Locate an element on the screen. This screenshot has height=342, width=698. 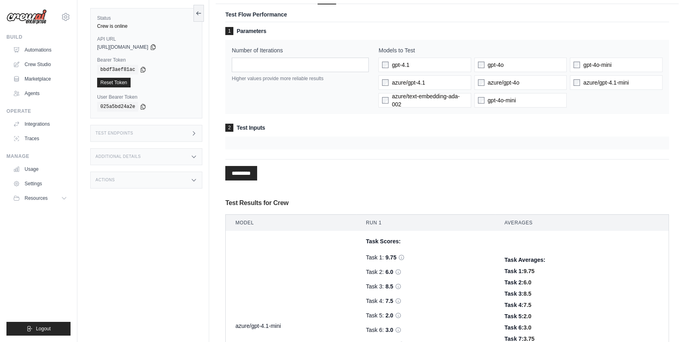
input: gpt-4o is located at coordinates (481, 65).